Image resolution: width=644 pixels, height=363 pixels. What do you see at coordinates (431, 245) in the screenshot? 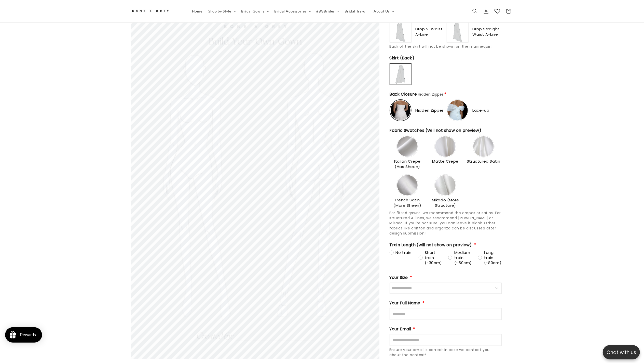
I see `span: Train Length (will not show on preview)` at bounding box center [431, 245].